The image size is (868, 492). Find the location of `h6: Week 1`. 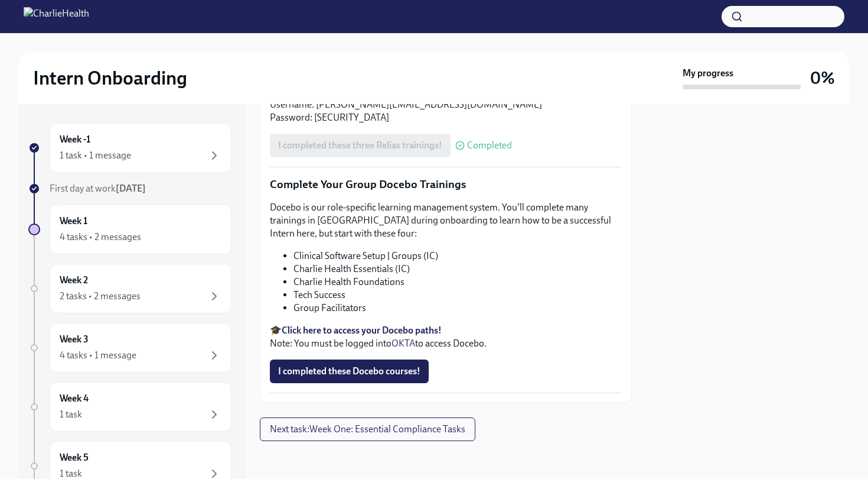

h6: Week 1 is located at coordinates (73, 221).